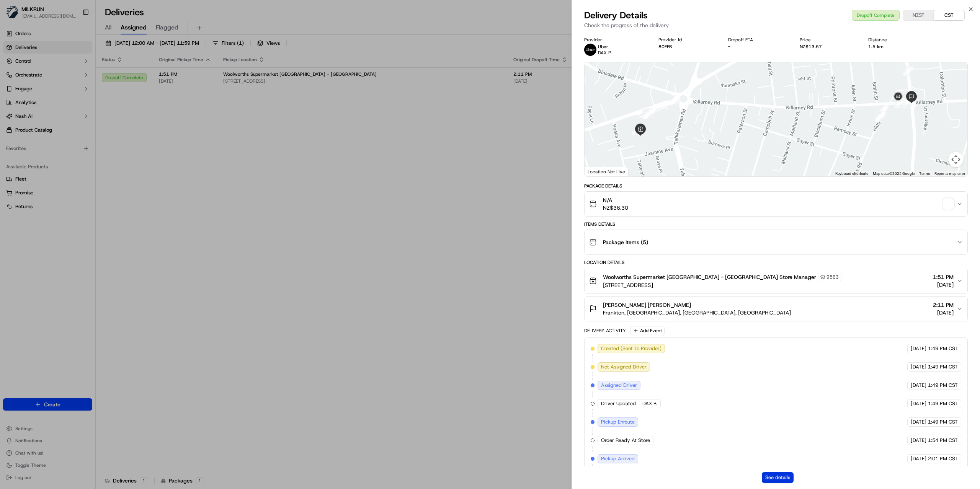  Describe the element at coordinates (619, 403) in the screenshot. I see `span: Driver Updated` at that location.